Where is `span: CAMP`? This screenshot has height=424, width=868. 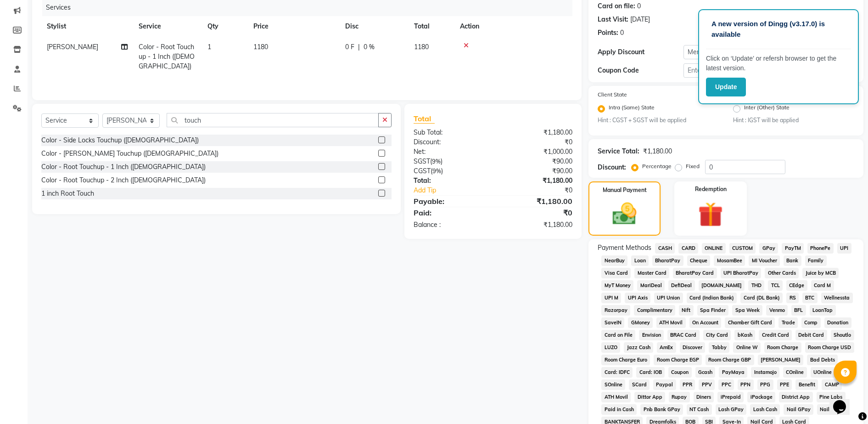 span: CAMP is located at coordinates (832, 384).